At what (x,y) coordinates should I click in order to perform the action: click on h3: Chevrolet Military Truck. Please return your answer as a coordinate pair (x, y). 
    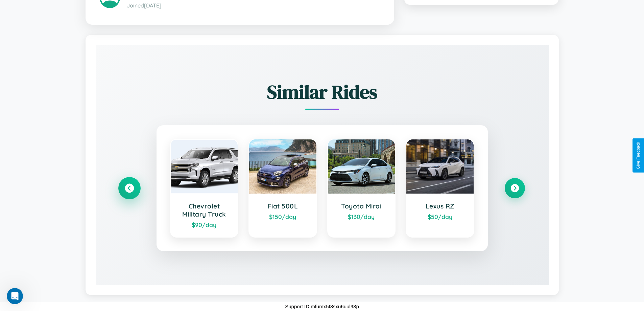
    Looking at the image, I should click on (204, 210).